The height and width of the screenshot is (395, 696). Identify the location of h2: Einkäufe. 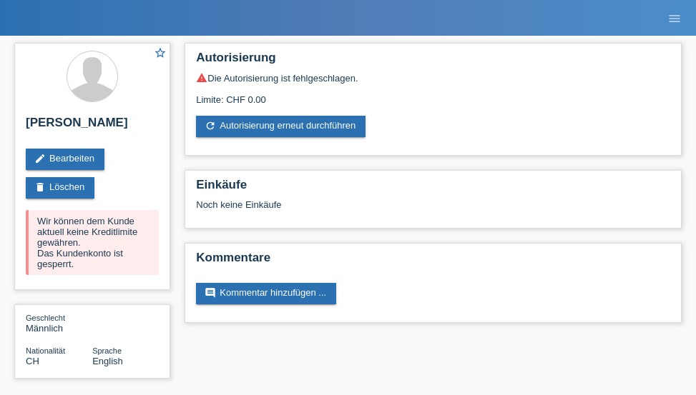
(432, 189).